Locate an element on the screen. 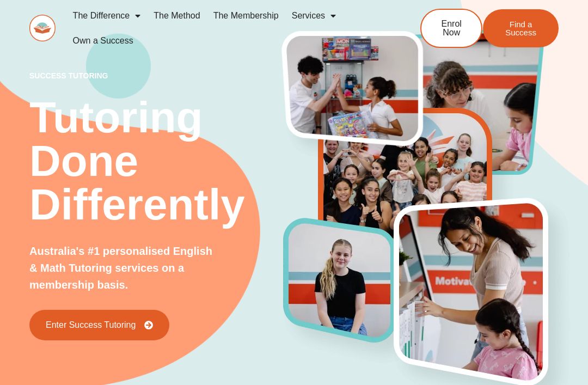  p: success tutoring is located at coordinates (156, 76).